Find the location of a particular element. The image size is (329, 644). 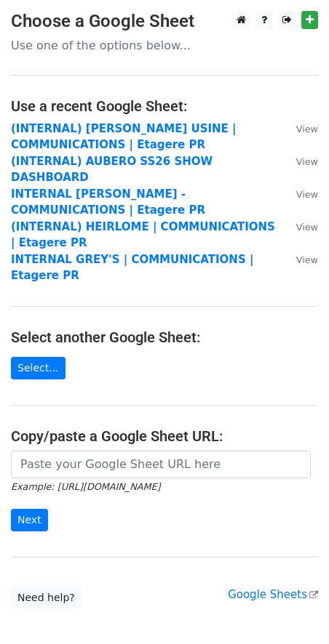

input: Next is located at coordinates (29, 519).